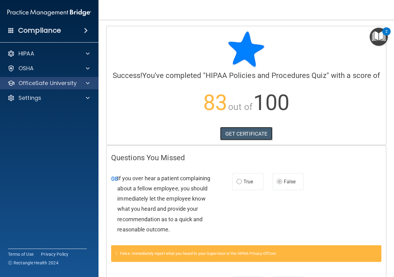 This screenshot has width=394, height=277. Describe the element at coordinates (290, 181) in the screenshot. I see `span: False` at that location.